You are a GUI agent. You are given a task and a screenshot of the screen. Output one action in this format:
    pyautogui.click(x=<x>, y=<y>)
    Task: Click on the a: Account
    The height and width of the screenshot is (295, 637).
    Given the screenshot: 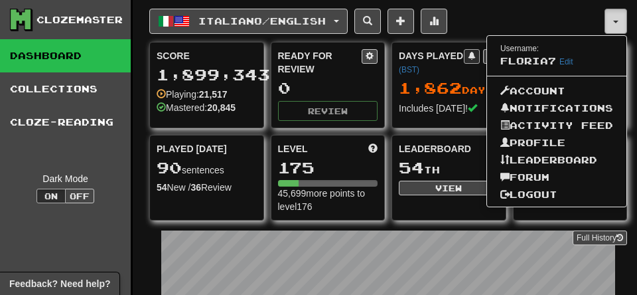 What is the action you would take?
    pyautogui.click(x=557, y=91)
    